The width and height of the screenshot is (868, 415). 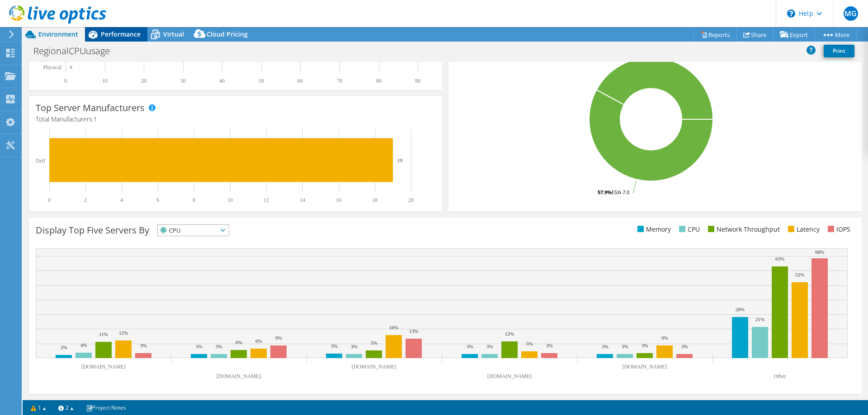 I want to click on a: Print, so click(x=839, y=51).